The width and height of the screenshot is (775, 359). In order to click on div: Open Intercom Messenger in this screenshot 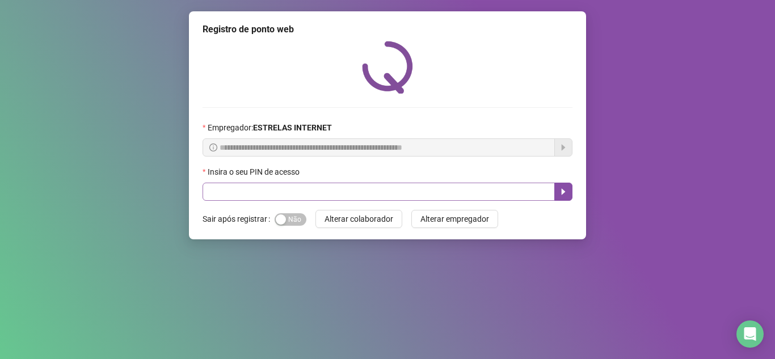, I will do `click(750, 334)`.